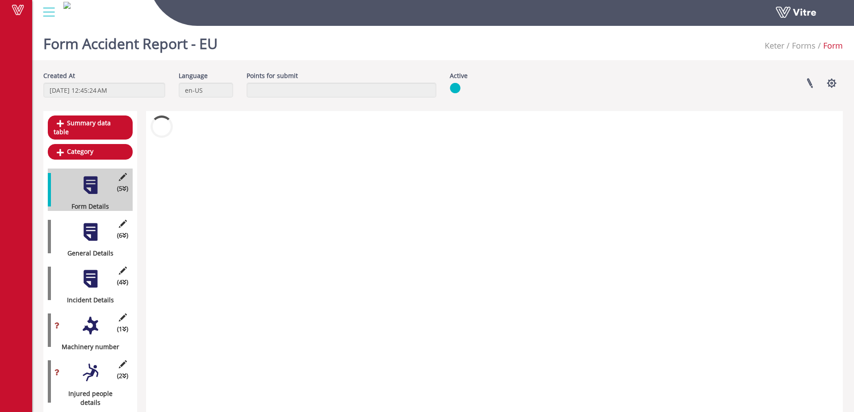 The image size is (854, 412). I want to click on li: Form, so click(829, 46).